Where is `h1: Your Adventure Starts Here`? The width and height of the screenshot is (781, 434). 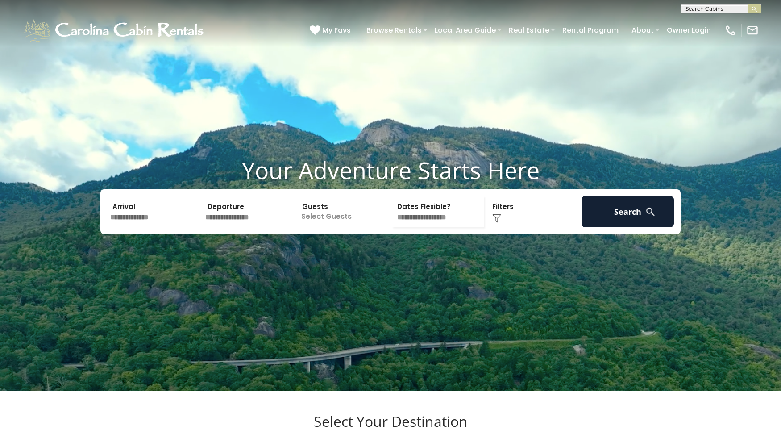 h1: Your Adventure Starts Here is located at coordinates (391, 170).